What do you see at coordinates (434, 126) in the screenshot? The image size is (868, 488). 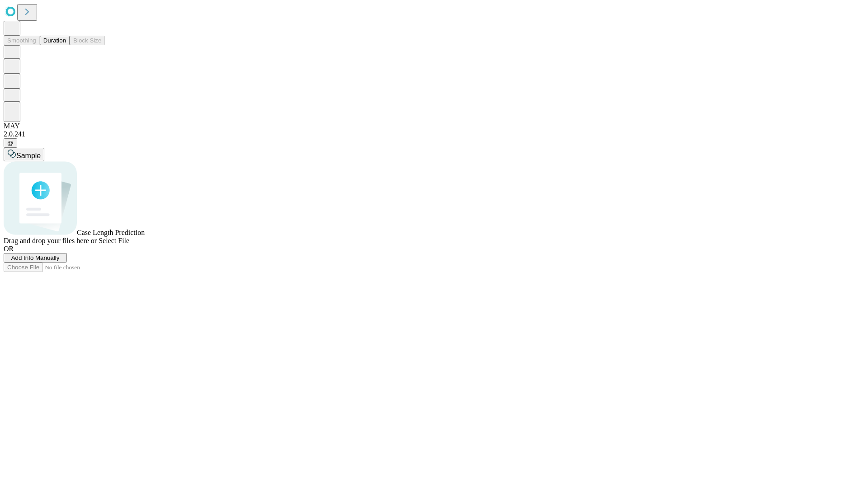 I see `div: MAY` at bounding box center [434, 126].